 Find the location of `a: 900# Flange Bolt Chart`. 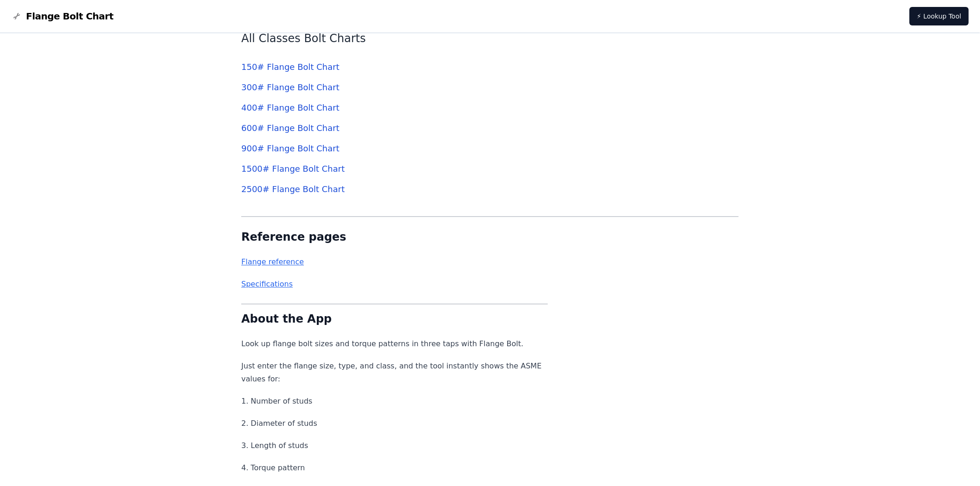

a: 900# Flange Bolt Chart is located at coordinates (290, 149).